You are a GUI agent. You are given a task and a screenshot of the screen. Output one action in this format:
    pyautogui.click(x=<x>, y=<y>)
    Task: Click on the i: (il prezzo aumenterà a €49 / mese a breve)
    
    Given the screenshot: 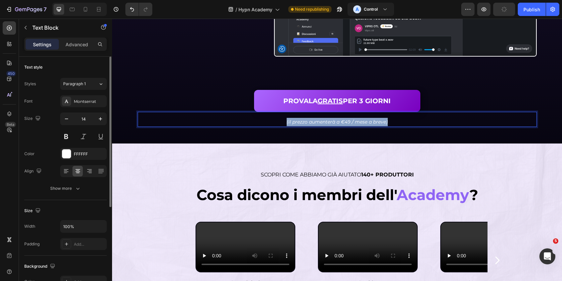 What is the action you would take?
    pyautogui.click(x=225, y=103)
    